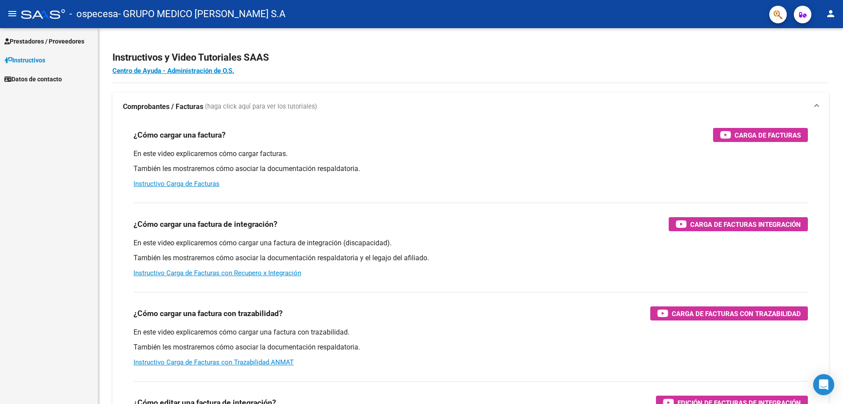  Describe the element at coordinates (173, 71) in the screenshot. I see `a: Centro de Ayuda - Administración de O.S.` at that location.